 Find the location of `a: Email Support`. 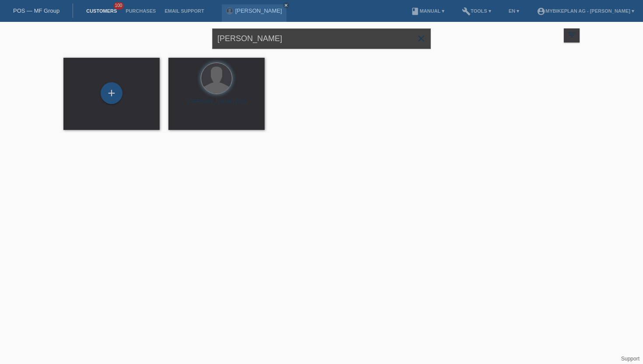

a: Email Support is located at coordinates (184, 11).